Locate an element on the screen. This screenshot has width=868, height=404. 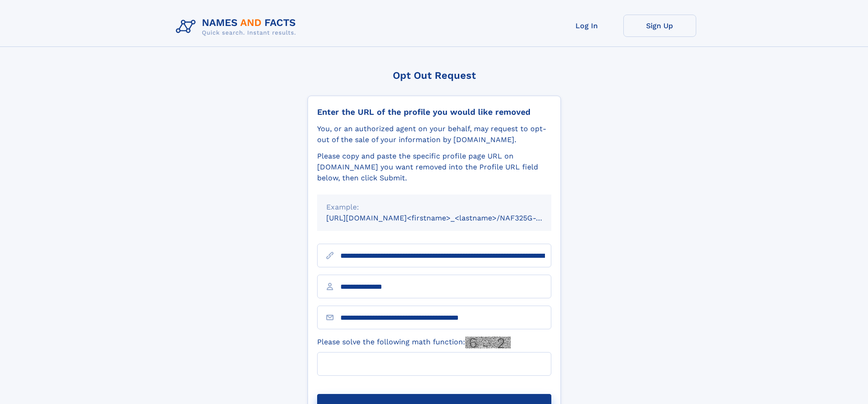
div: Opt Out Request is located at coordinates (434, 75).